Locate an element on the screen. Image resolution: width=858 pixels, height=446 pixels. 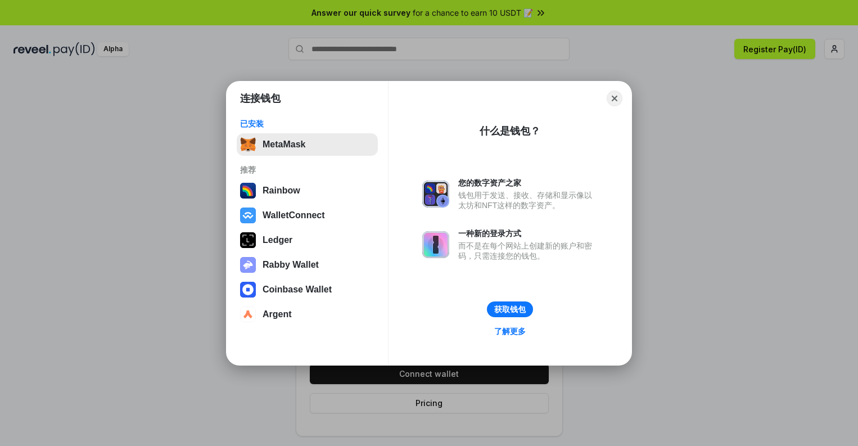
div: Argent is located at coordinates (277, 314).